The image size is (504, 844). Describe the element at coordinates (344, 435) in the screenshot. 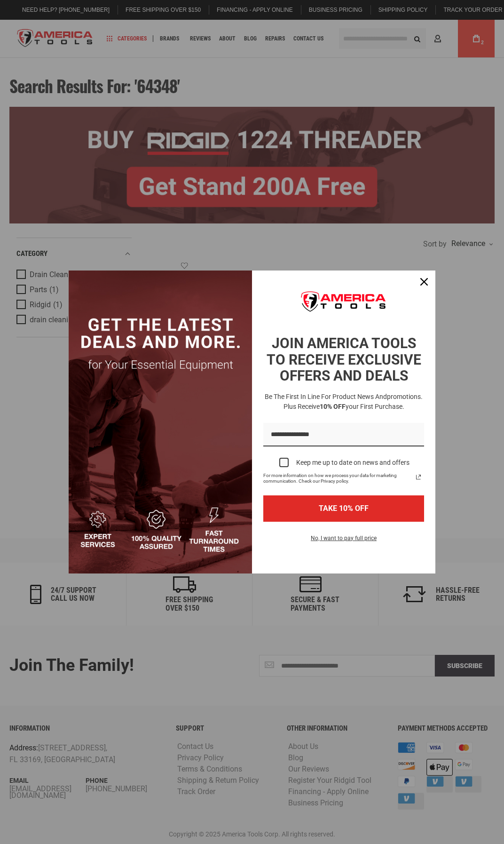

I see `input: Email field` at that location.